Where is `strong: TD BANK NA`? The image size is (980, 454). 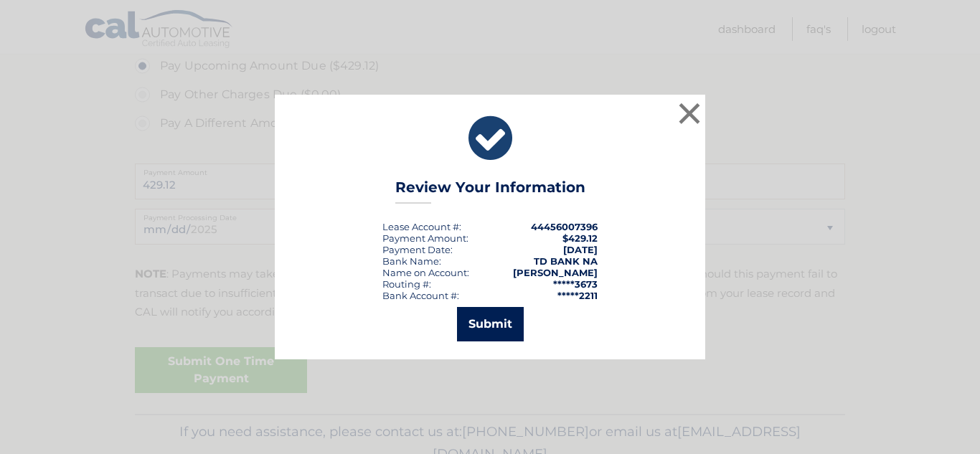 strong: TD BANK NA is located at coordinates (565, 261).